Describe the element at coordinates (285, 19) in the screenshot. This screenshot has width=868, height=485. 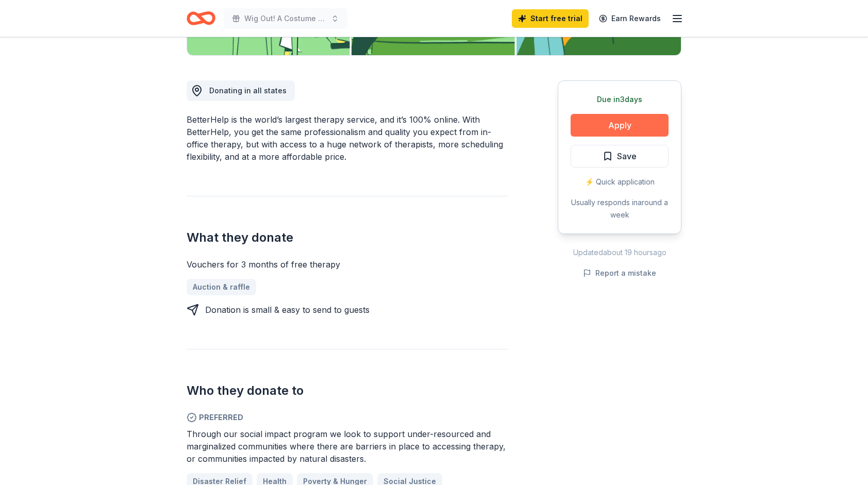
I see `span: Wig Out! A Costume & Cocktail Party for Hope` at that location.